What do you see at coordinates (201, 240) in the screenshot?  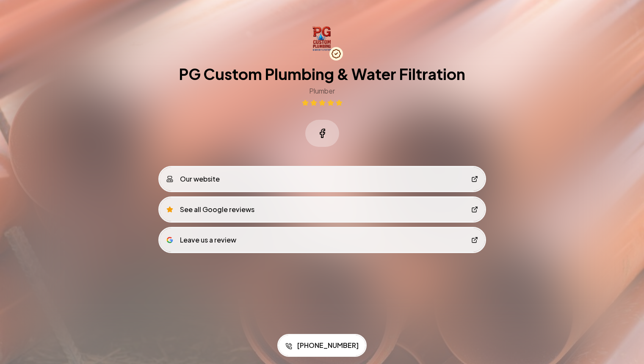 I see `div: Leave us a review` at bounding box center [201, 240].